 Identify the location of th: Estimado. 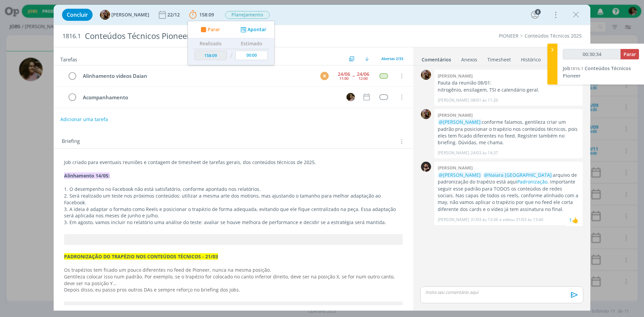
(252, 43).